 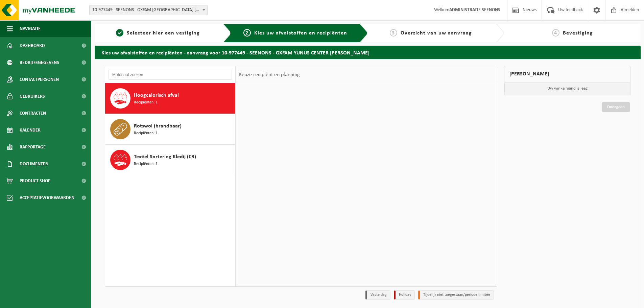 I want to click on span: Textiel Sortering Kledij (CR), so click(x=165, y=157).